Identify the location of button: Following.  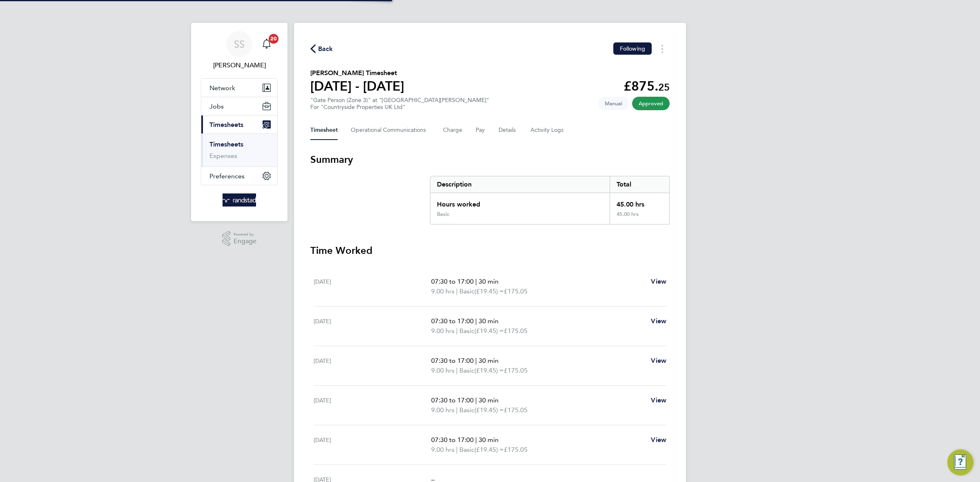
(633, 48).